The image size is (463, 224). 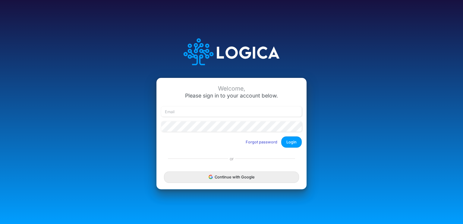 I want to click on span: Please sign in to your account below., so click(x=232, y=95).